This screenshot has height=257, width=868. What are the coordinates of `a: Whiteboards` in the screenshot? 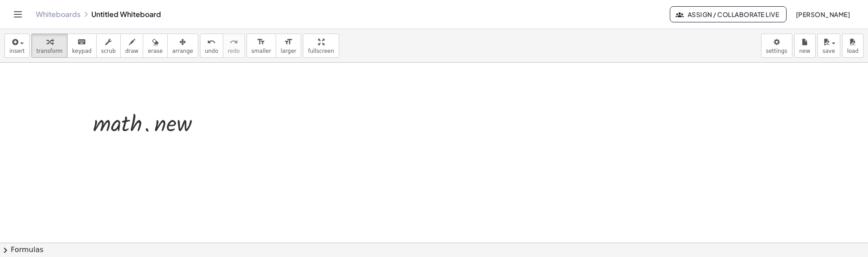 It's located at (58, 14).